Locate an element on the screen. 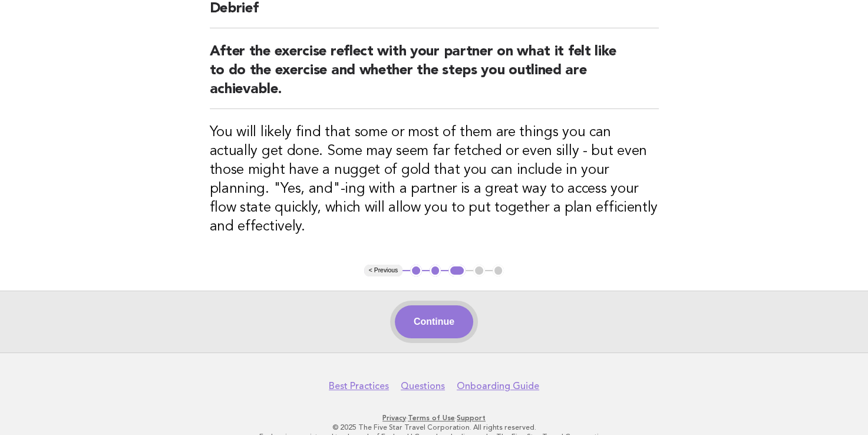 The image size is (868, 435). a: Terms of Use is located at coordinates (431, 417).